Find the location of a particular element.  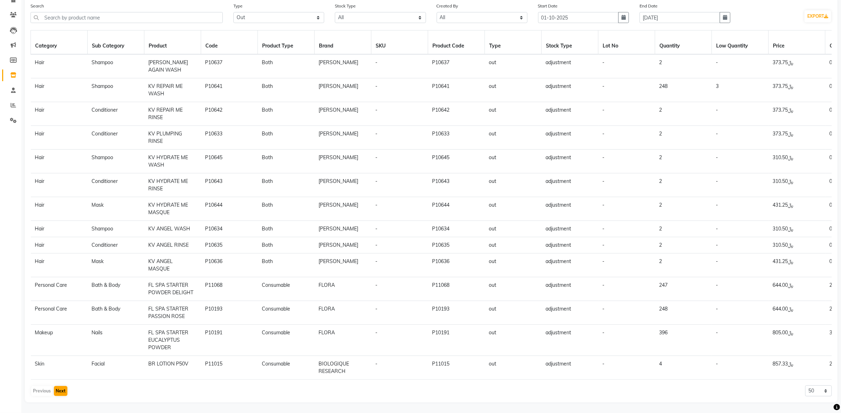

td: Personal Care is located at coordinates (59, 289).